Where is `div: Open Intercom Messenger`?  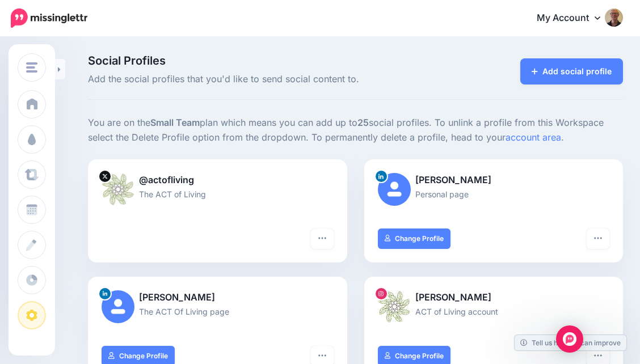
div: Open Intercom Messenger is located at coordinates (570, 339).